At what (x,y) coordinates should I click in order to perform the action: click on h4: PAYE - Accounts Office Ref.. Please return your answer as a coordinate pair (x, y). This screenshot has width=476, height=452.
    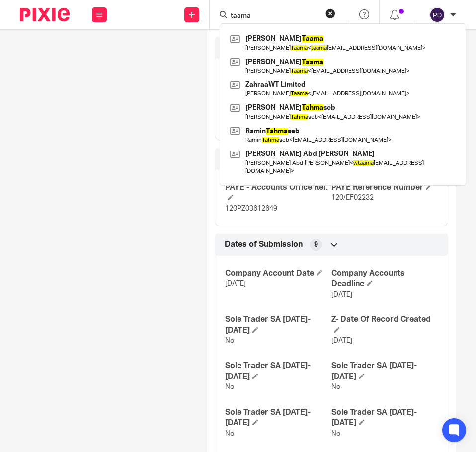
    Looking at the image, I should click on (279, 193).